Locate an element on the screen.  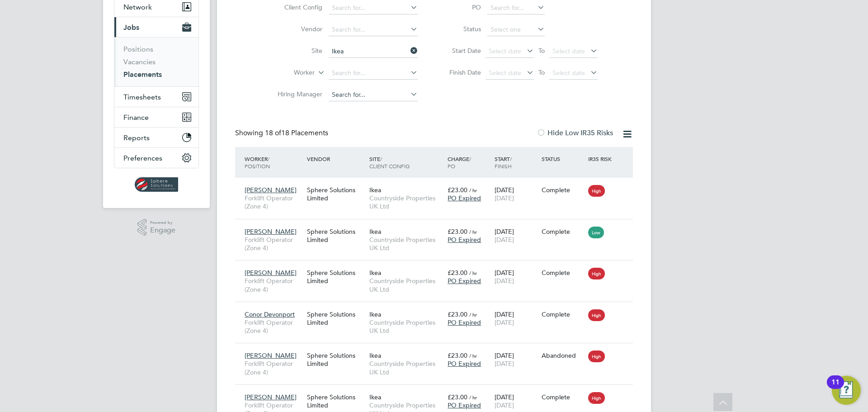
span: / Position is located at coordinates (258, 162).